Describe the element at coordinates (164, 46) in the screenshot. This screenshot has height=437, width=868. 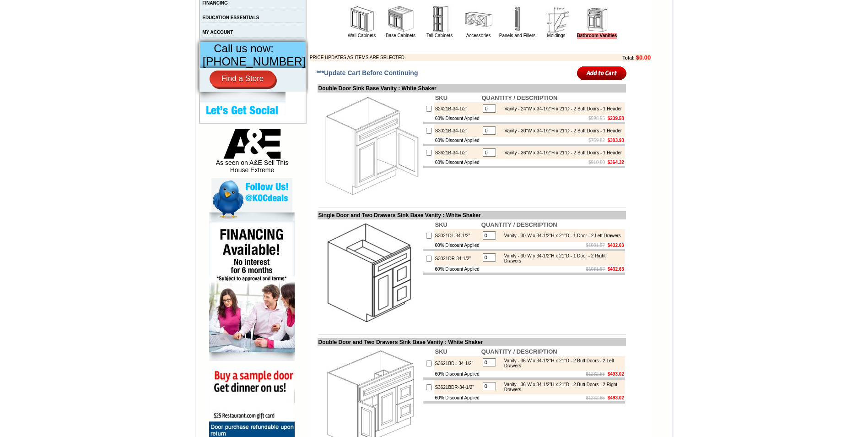
I see `td: Belton Blue Shaker` at that location.